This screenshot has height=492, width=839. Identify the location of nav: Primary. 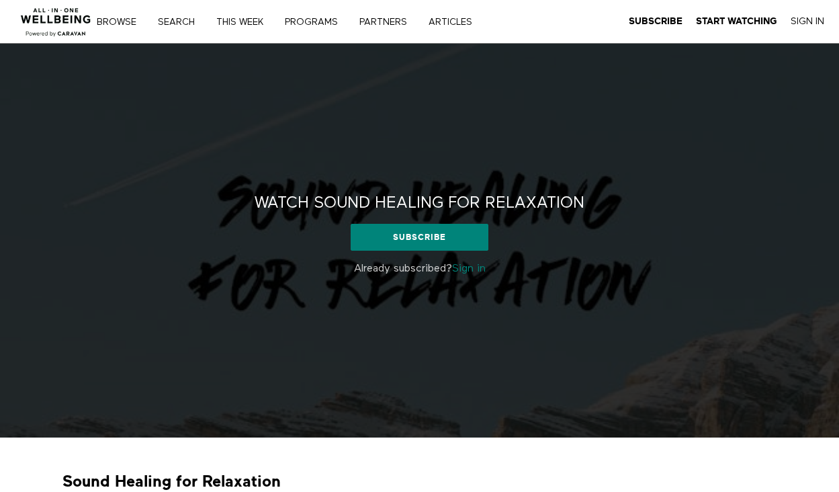
(303, 21).